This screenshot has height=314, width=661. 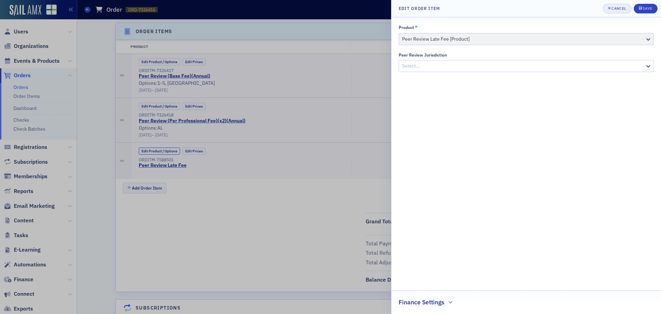 I want to click on abbr: This field is required, so click(x=416, y=28).